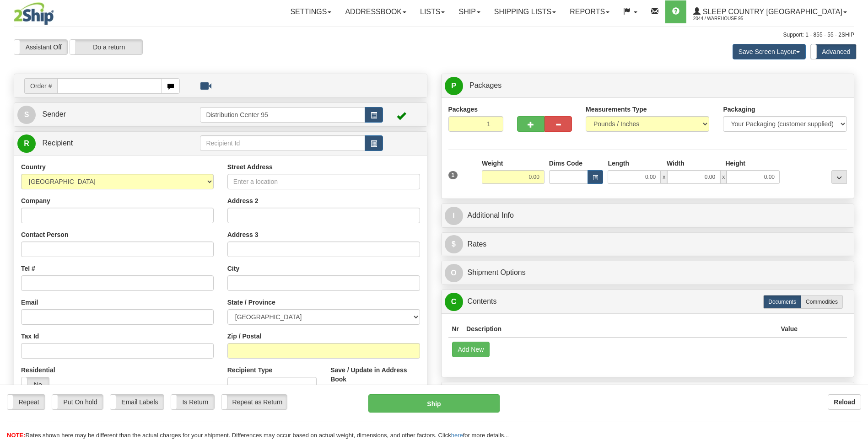 The width and height of the screenshot is (868, 440). Describe the element at coordinates (192, 402) in the screenshot. I see `label: Is Return` at that location.